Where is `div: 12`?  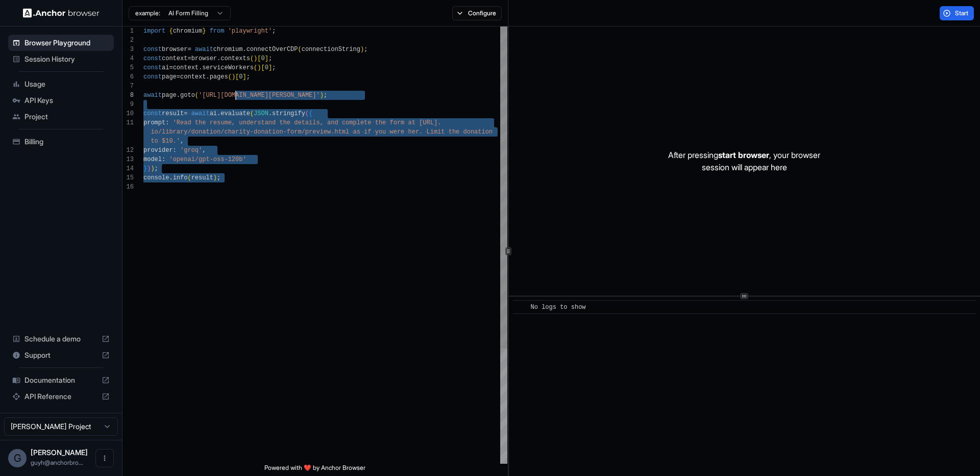
div: 12 is located at coordinates (128, 150).